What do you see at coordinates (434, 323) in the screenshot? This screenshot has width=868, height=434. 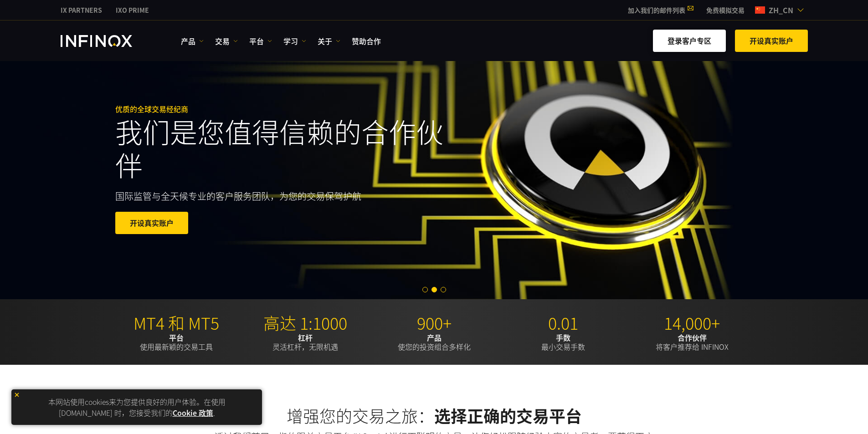 I see `p: 900+` at bounding box center [434, 323].